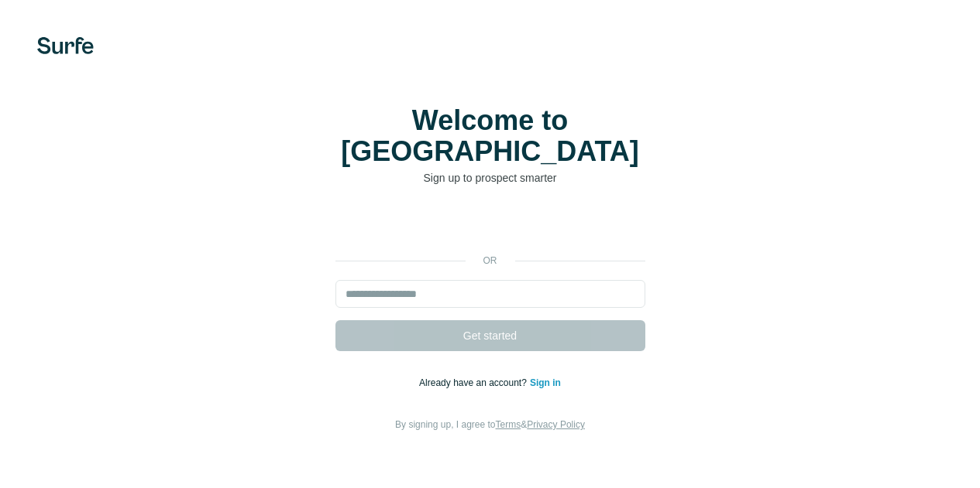 The width and height of the screenshot is (980, 488). What do you see at coordinates (490, 261) in the screenshot?
I see `p: or` at bounding box center [490, 261].